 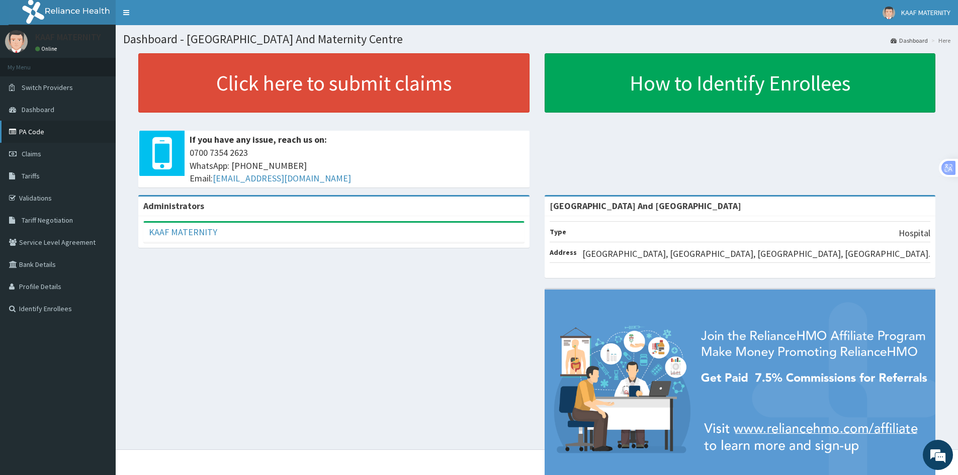 What do you see at coordinates (258, 139) in the screenshot?
I see `b: If you have any issue, reach us on:` at bounding box center [258, 139].